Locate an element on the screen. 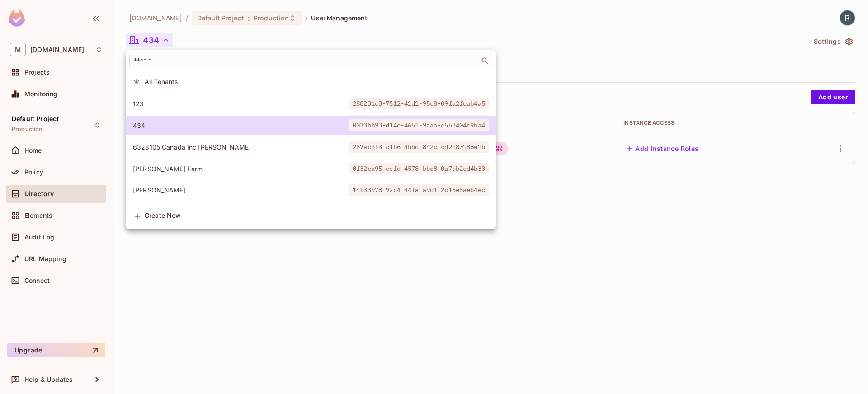 This screenshot has height=394, width=868. div: Show only users with a role in this tenant: 6328105 Canada Inc robin is located at coordinates (311, 147).